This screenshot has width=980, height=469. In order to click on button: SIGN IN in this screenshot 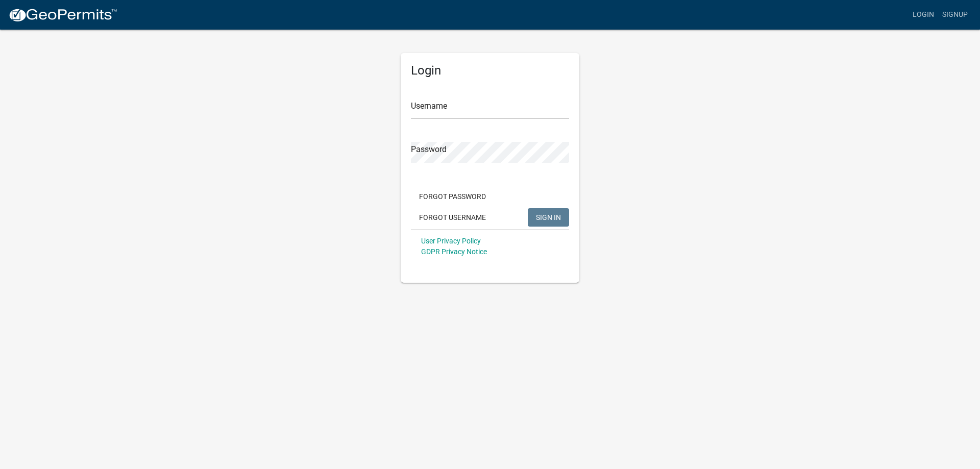, I will do `click(549, 217)`.